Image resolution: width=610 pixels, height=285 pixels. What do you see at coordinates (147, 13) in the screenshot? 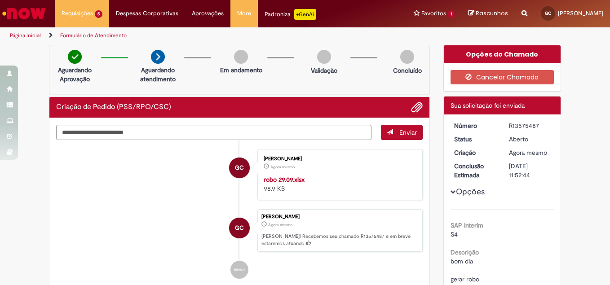
I see `span: Despesas Corporativas` at bounding box center [147, 13].